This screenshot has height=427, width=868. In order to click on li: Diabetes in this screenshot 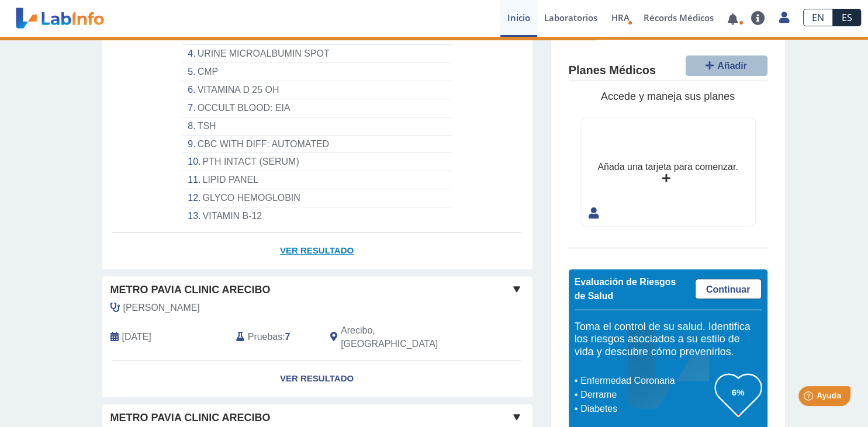, I will do `click(646, 409)`.